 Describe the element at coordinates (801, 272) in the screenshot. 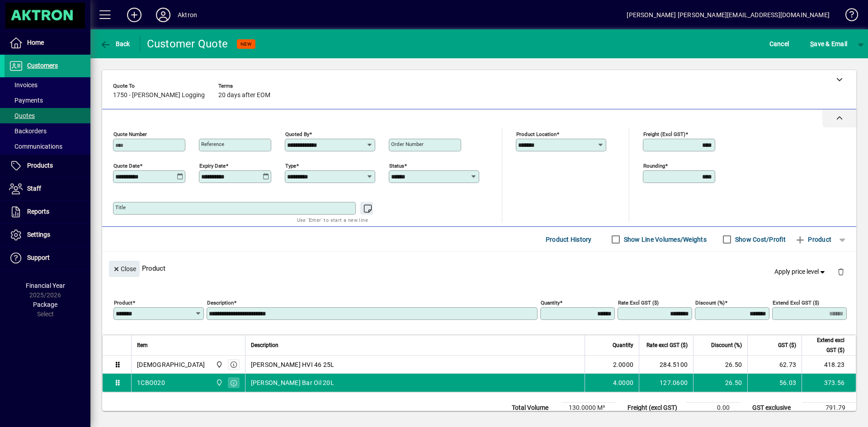

I see `span: Apply price level` at that location.